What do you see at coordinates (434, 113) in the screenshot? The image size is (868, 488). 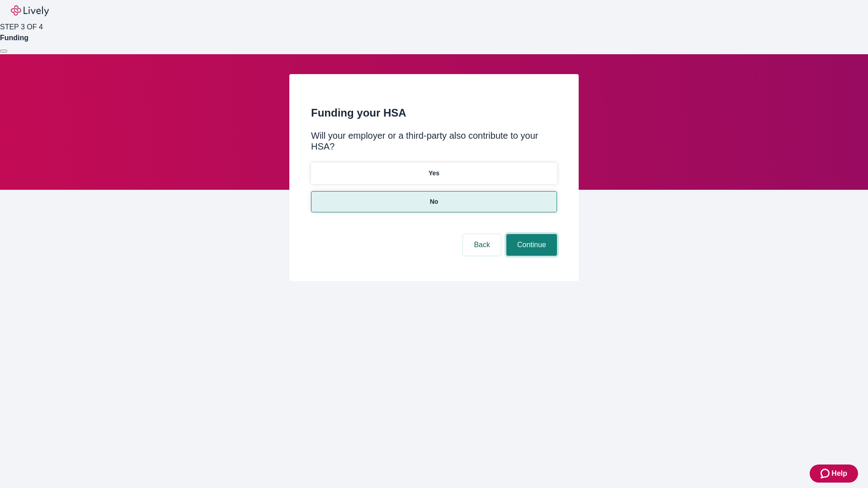 I see `h2: Funding your HSA` at bounding box center [434, 113].